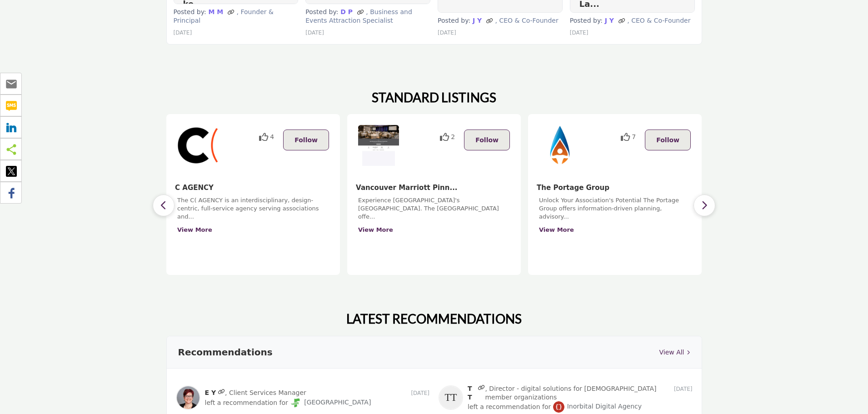 This screenshot has width=868, height=414. Describe the element at coordinates (674, 353) in the screenshot. I see `a: View All` at that location.